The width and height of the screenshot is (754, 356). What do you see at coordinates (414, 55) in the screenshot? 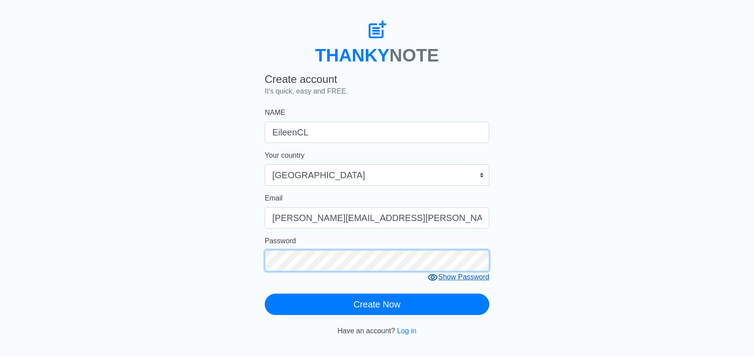
I see `span: NOTE` at bounding box center [414, 55].